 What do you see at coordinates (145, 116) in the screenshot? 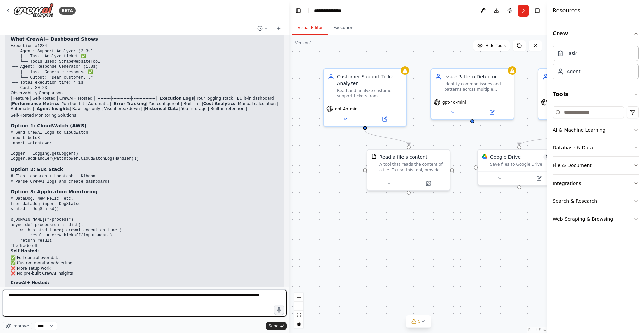
I see `h2: Self-Hosted Monitoring Solutions` at bounding box center [145, 116].